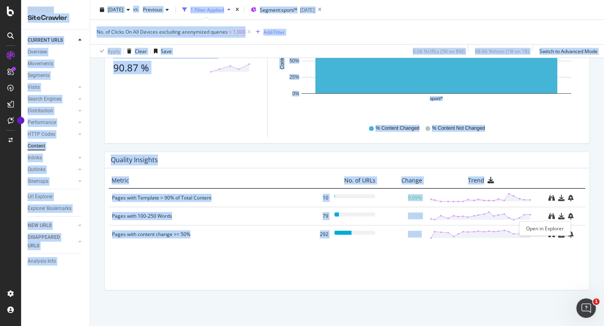 This screenshot has width=604, height=326. Describe the element at coordinates (294, 77) in the screenshot. I see `text: 25%` at that location.